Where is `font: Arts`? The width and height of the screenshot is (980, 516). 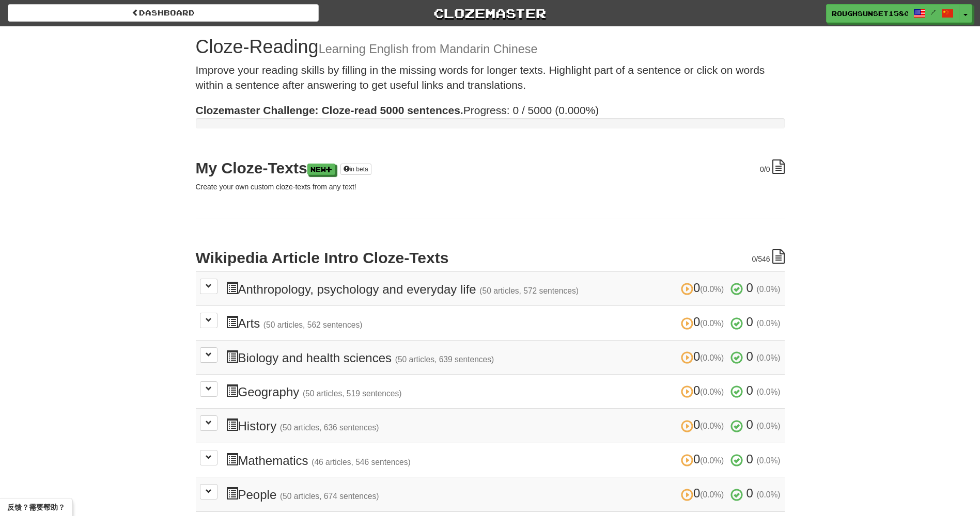 font: Arts is located at coordinates (301, 323).